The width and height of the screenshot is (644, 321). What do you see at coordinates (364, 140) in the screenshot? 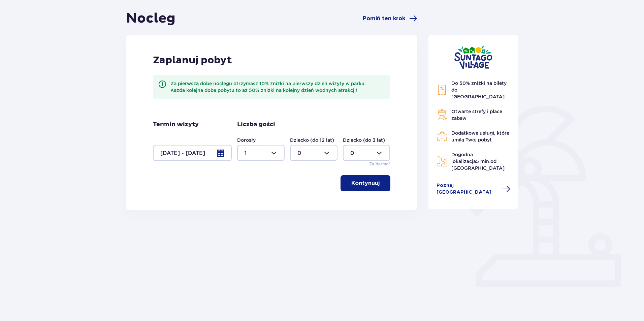
I see `label: Dziecko (do 3 lat)` at bounding box center [364, 140].